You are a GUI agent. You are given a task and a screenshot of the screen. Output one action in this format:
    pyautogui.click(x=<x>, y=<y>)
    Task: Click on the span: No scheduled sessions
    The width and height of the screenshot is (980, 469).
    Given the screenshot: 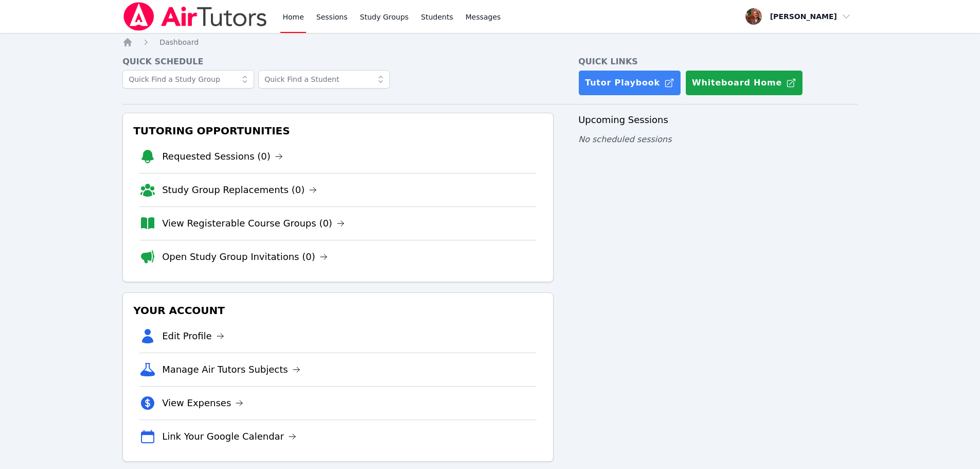 What is the action you would take?
    pyautogui.click(x=624, y=139)
    